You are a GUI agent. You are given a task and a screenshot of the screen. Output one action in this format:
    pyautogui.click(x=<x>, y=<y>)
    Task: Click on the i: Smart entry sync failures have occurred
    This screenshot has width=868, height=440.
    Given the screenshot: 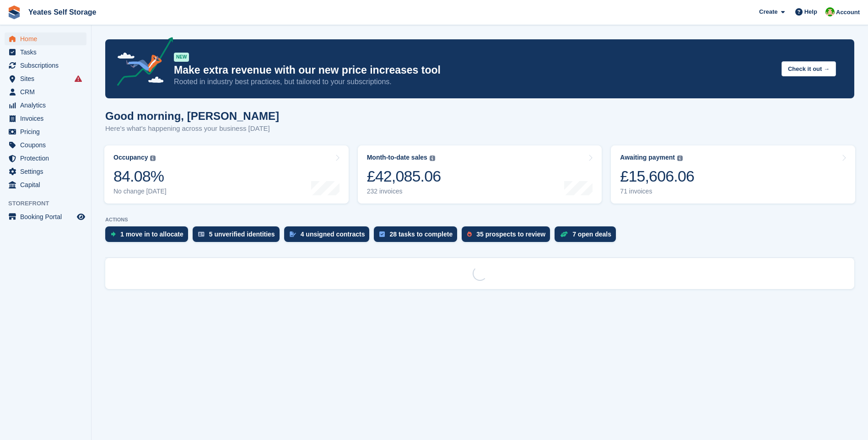 What is the action you would take?
    pyautogui.click(x=78, y=79)
    